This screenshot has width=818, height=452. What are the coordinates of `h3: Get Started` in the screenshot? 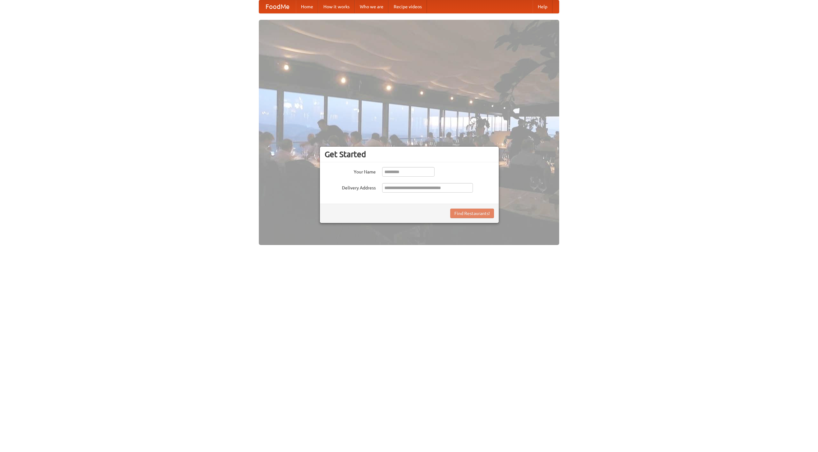 It's located at (409, 154).